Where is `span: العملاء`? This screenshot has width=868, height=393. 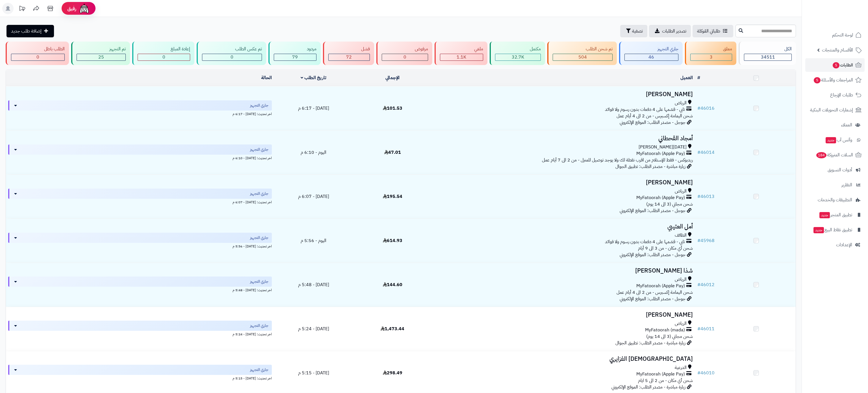
span: العملاء is located at coordinates (846, 125).